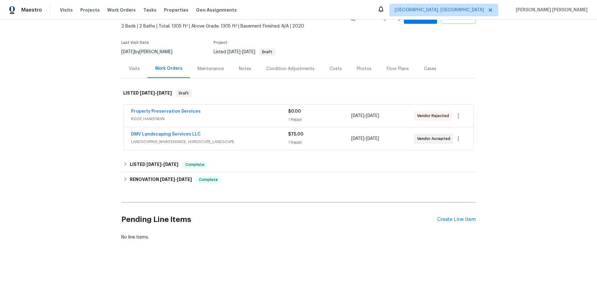  What do you see at coordinates (166, 112) in the screenshot?
I see `a: Property Preservation Services` at bounding box center [166, 112].